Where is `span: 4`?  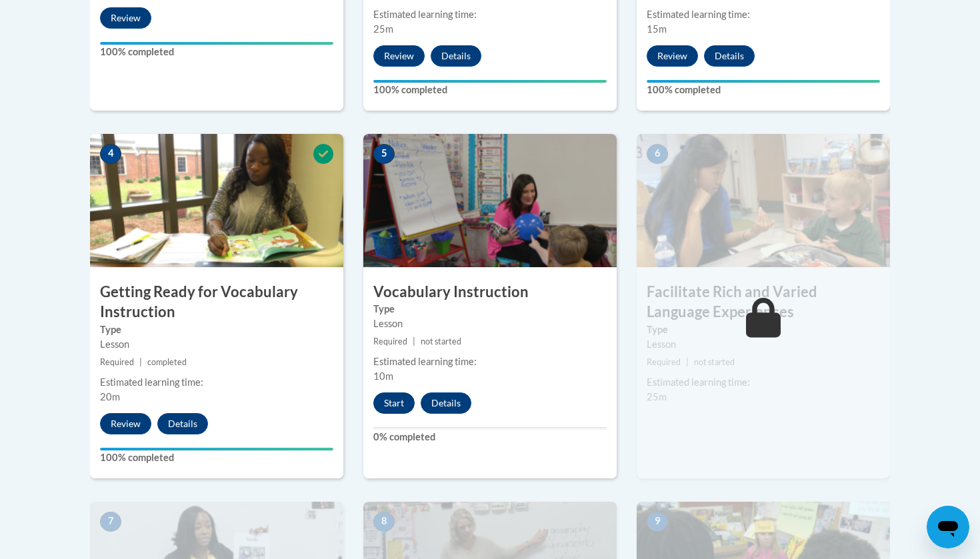 span: 4 is located at coordinates (111, 154).